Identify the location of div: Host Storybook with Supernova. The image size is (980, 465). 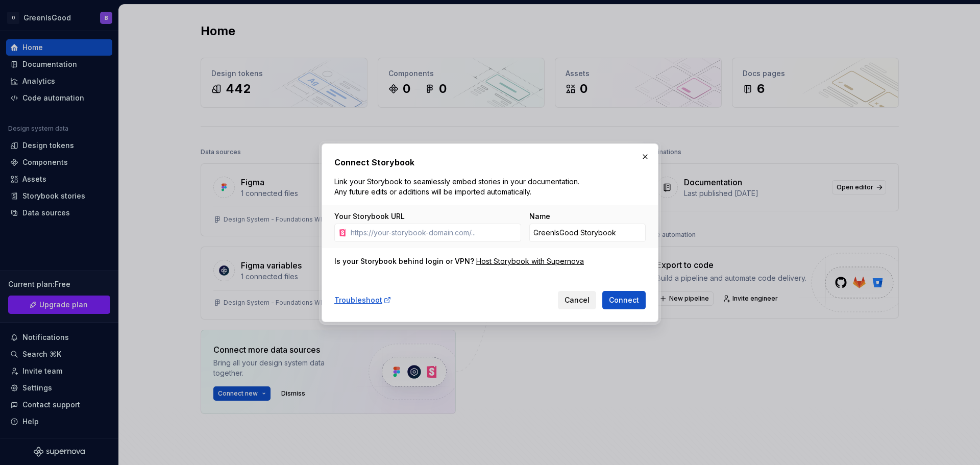
(530, 261).